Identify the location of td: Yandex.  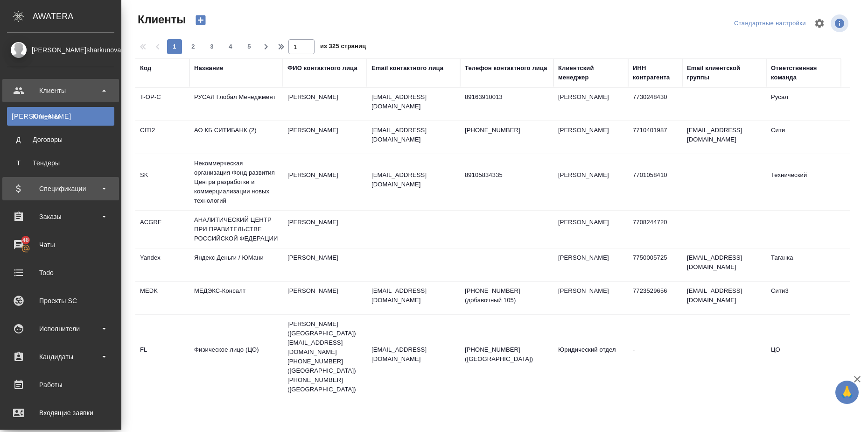
(163, 265).